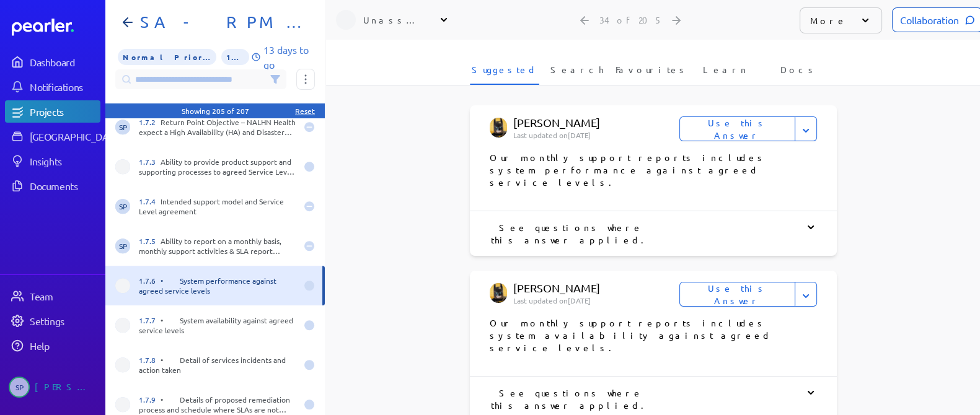 Image resolution: width=980 pixels, height=415 pixels. I want to click on span: 1.7.7, so click(149, 320).